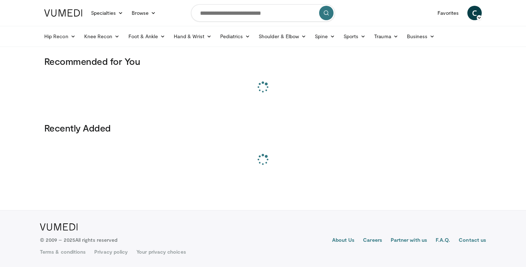  What do you see at coordinates (96, 239) in the screenshot?
I see `span: All rights reserved` at bounding box center [96, 239].